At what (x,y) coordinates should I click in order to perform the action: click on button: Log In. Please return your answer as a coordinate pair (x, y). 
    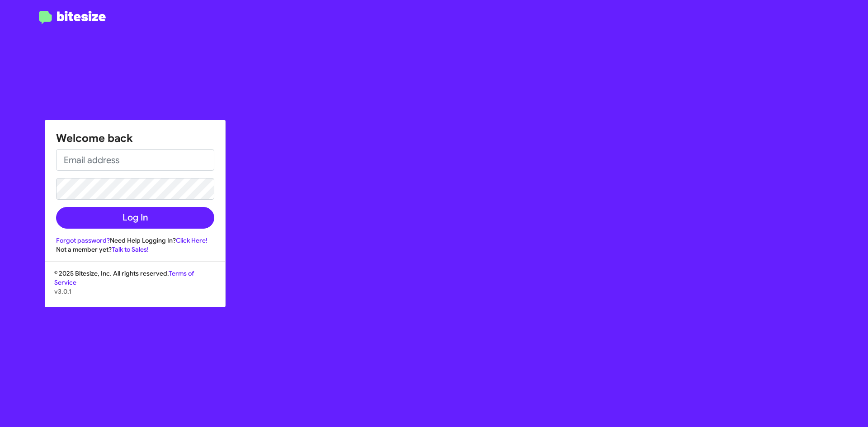
    Looking at the image, I should click on (136, 218).